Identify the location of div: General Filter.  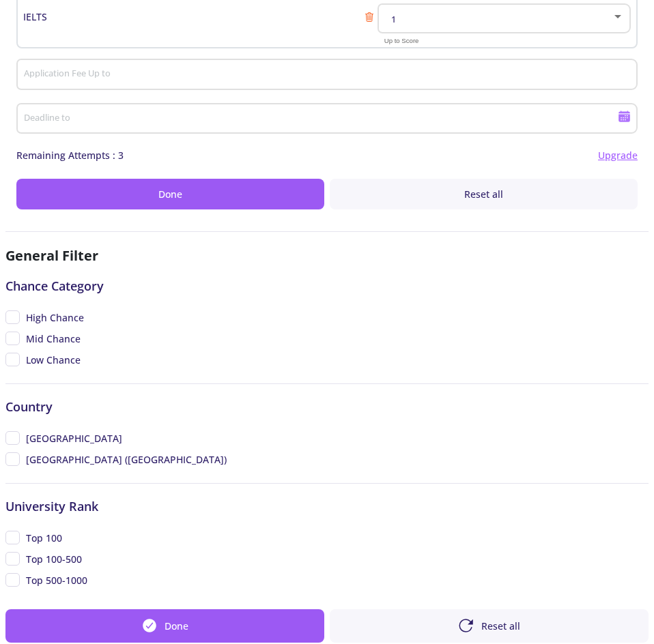
(327, 256).